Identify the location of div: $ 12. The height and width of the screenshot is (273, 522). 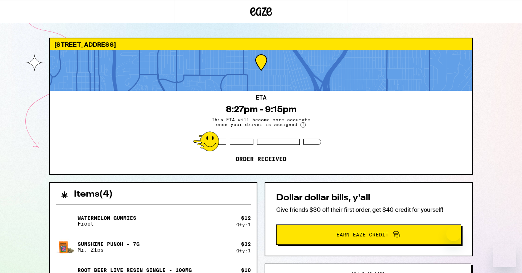
(246, 218).